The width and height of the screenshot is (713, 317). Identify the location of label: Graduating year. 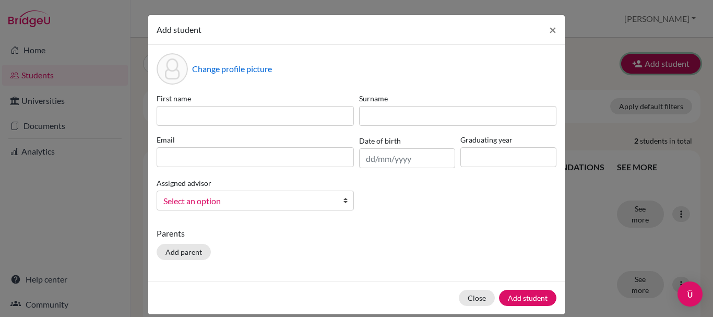
(508, 139).